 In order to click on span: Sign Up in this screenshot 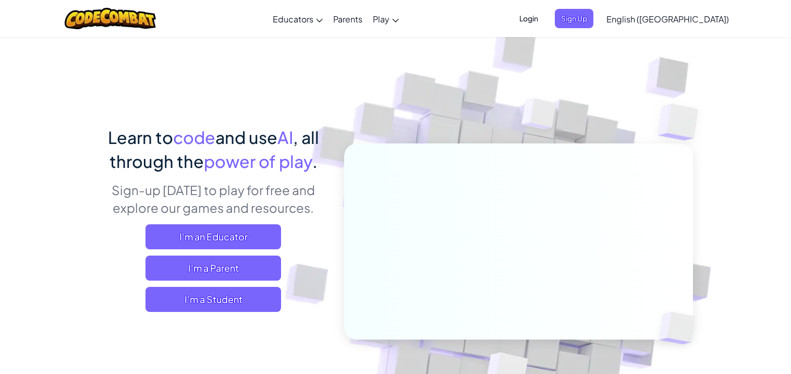, I will do `click(574, 18)`.